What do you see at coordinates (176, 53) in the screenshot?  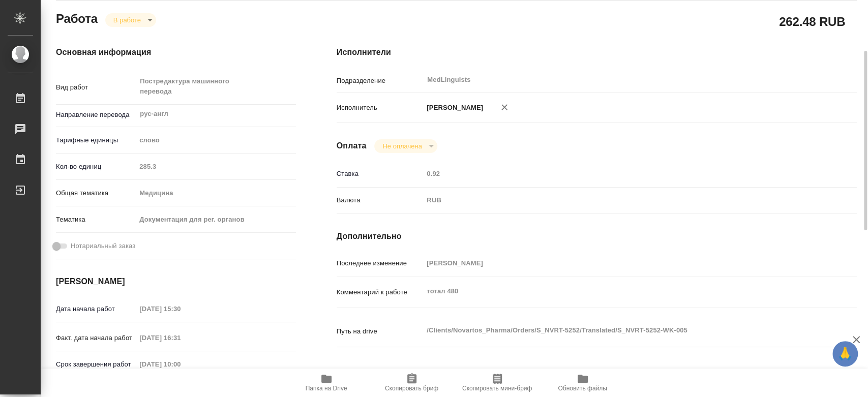 I see `h4: Основная информация` at bounding box center [176, 53].